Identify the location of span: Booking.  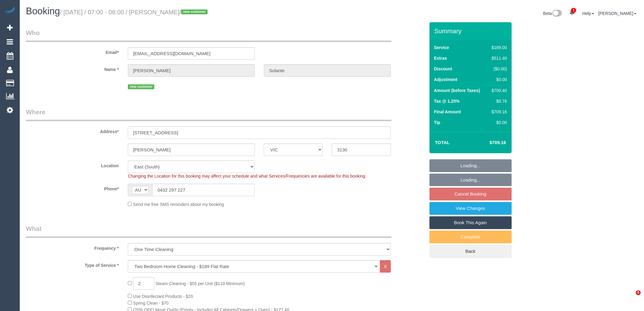
(43, 11).